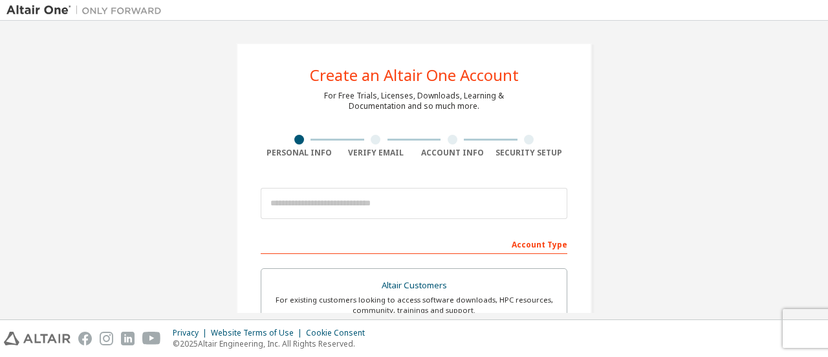 This screenshot has height=357, width=828. I want to click on img: Altair One, so click(87, 10).